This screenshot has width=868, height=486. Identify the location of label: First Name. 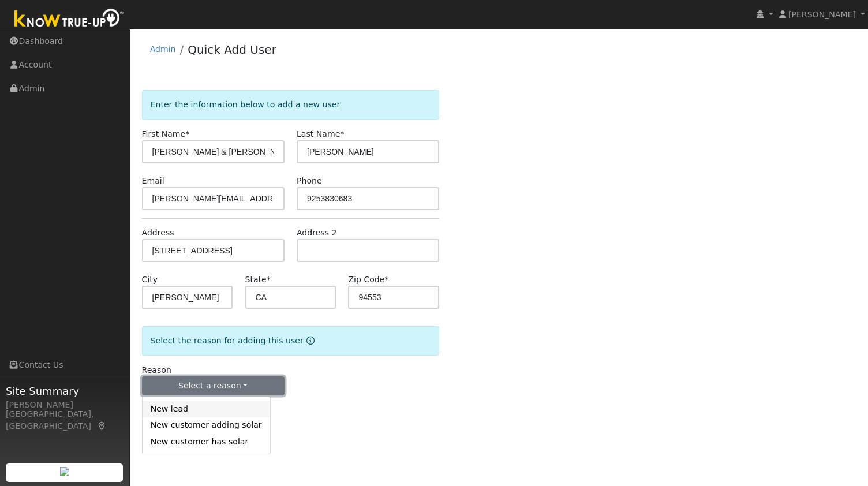
(165, 133).